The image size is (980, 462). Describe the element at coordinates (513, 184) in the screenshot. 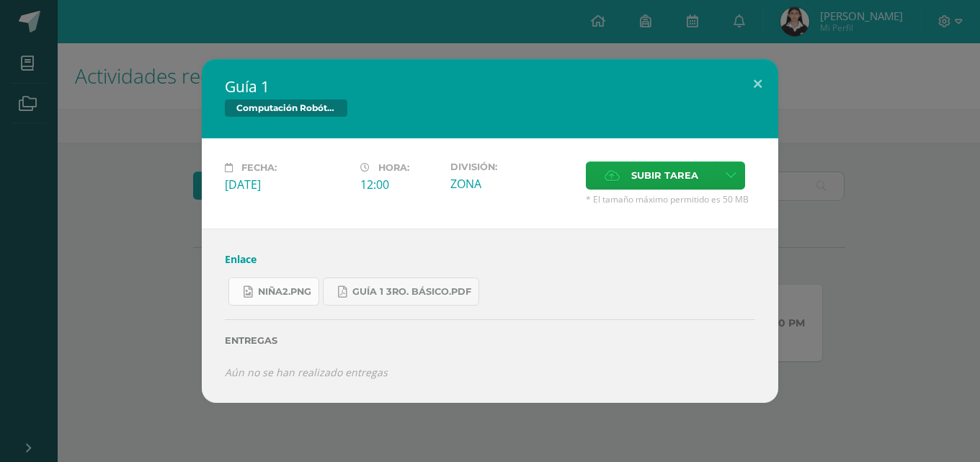

I see `div: ZONA` at that location.